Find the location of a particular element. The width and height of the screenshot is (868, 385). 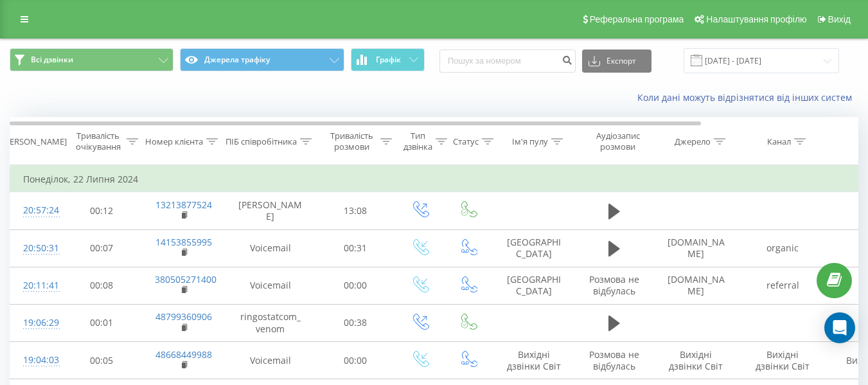

button: Джерела трафіку is located at coordinates (261, 60).